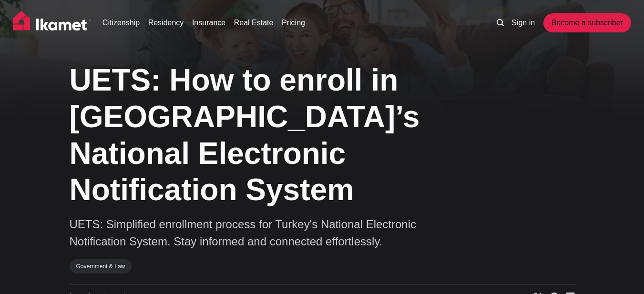  Describe the element at coordinates (100, 266) in the screenshot. I see `a: Government & Law` at that location.